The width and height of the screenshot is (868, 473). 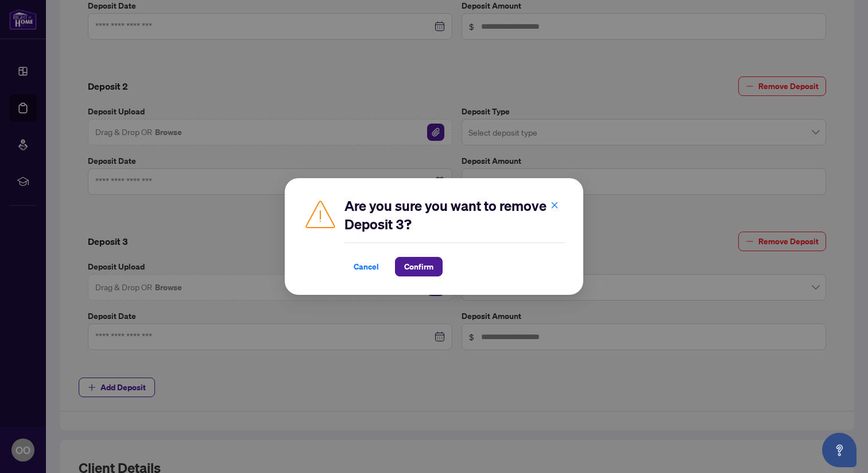 What do you see at coordinates (366, 266) in the screenshot?
I see `button: Cancel` at bounding box center [366, 266].